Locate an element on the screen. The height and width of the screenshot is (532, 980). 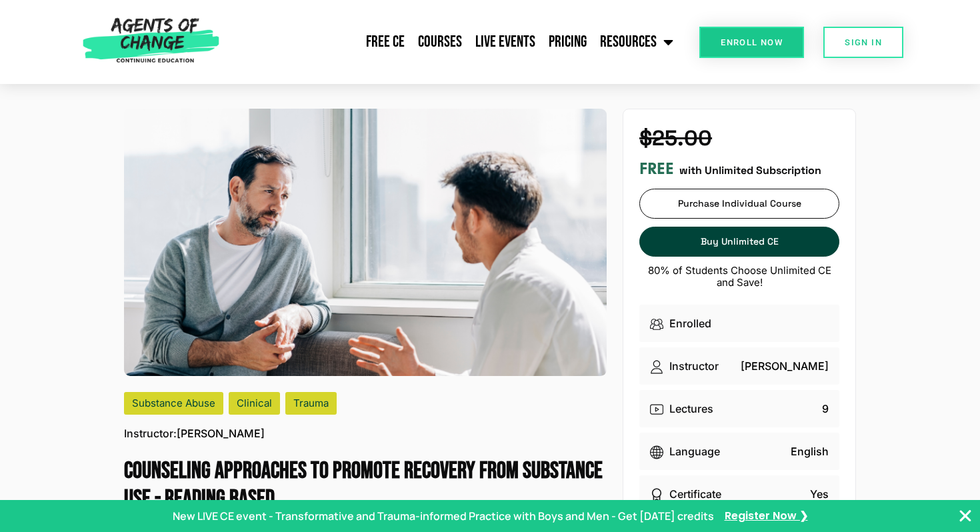
p: 80% of Students Choose Unlimited CE and Save! is located at coordinates (739, 277).